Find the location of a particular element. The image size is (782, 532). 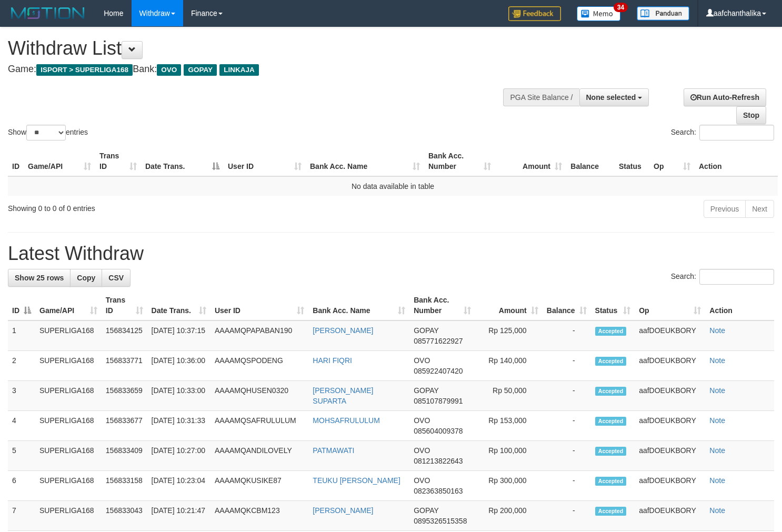

td: 7 is located at coordinates (21, 515).